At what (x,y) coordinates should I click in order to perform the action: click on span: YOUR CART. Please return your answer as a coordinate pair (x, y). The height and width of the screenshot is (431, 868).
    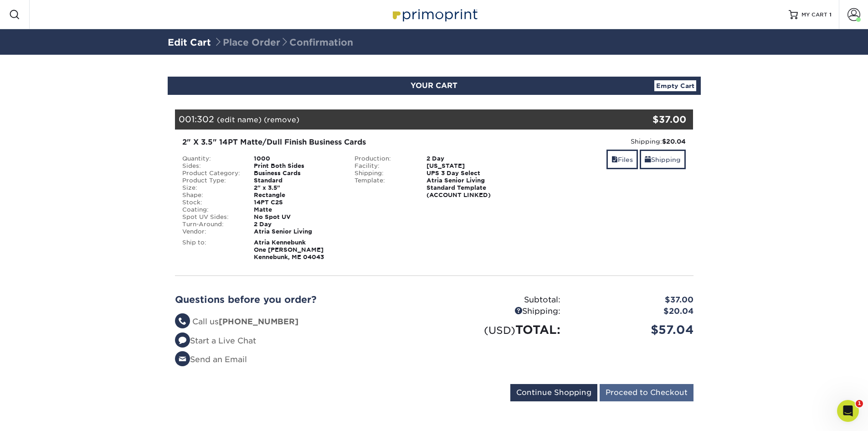
    Looking at the image, I should click on (434, 85).